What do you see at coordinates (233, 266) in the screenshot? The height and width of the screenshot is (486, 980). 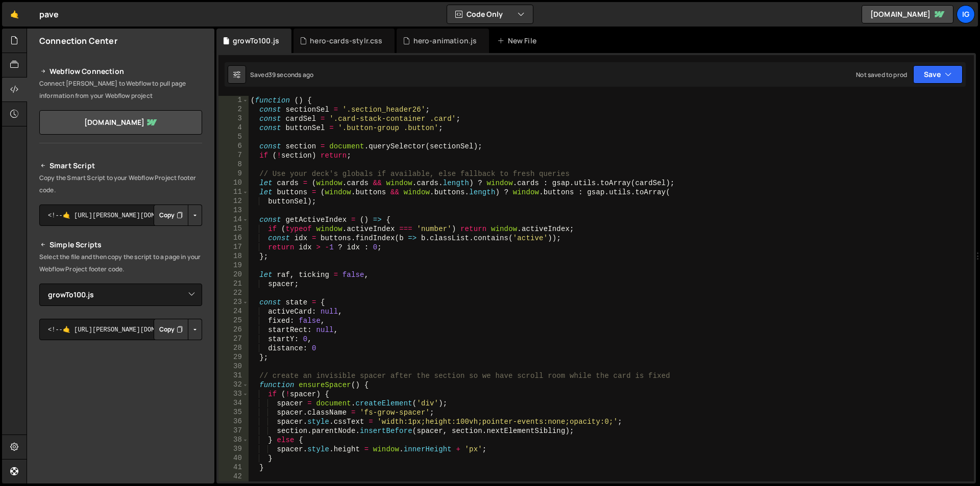 I see `div: 19` at bounding box center [233, 266].